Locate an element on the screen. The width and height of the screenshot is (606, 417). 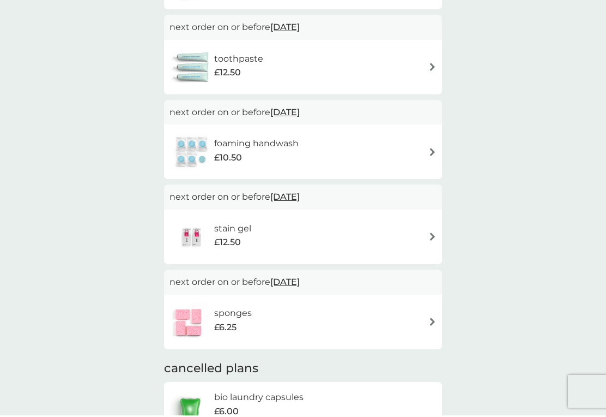
h6: stain gel is located at coordinates (233, 230).